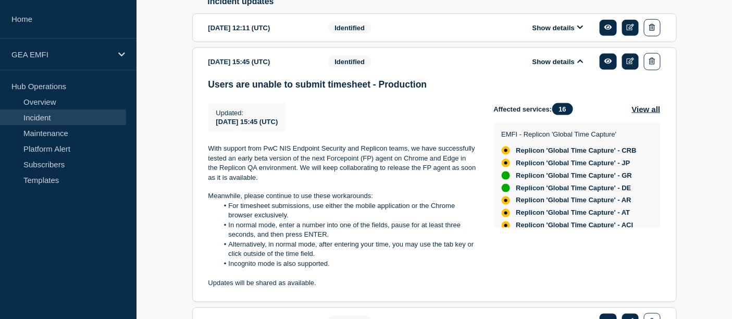 This screenshot has width=732, height=319. I want to click on p: EMFI - Replicon 'Global Time Capture', so click(576, 134).